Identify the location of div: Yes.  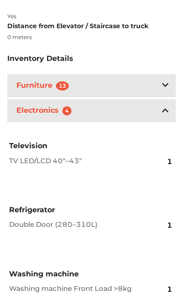
(91, 16).